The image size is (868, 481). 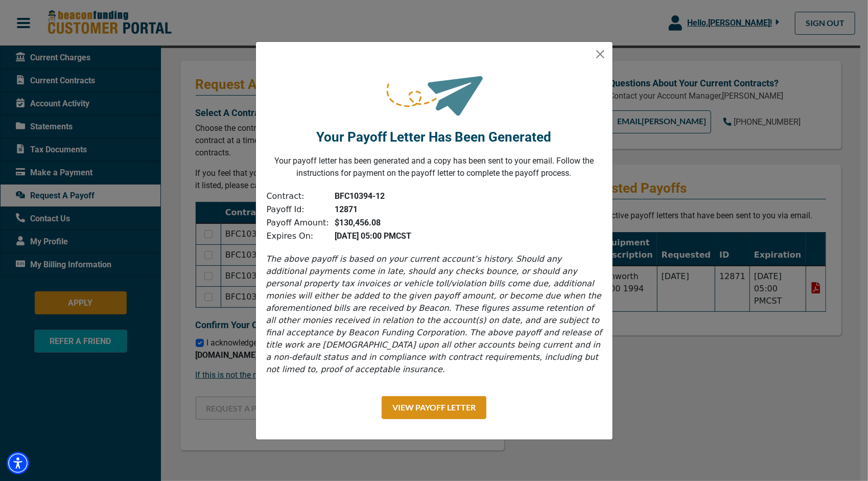 I want to click on td: Payoff Id:, so click(x=298, y=210).